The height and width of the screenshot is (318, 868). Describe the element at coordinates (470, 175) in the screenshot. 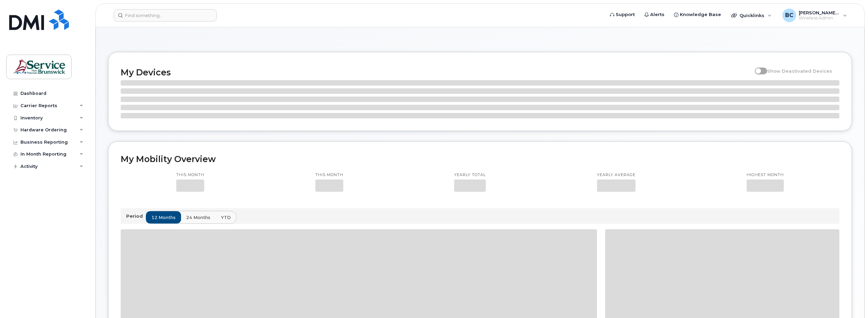

I see `p: Yearly total` at that location.